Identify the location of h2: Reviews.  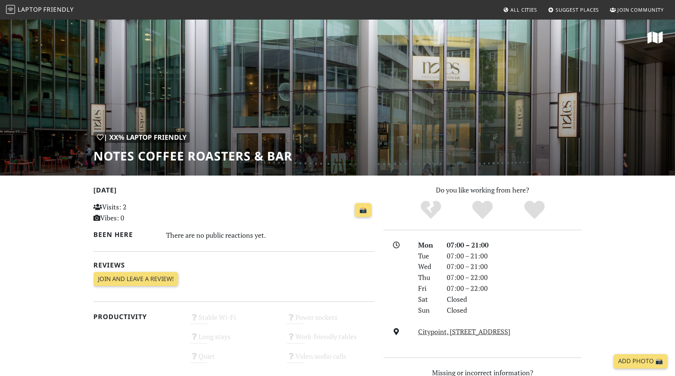
(234, 265).